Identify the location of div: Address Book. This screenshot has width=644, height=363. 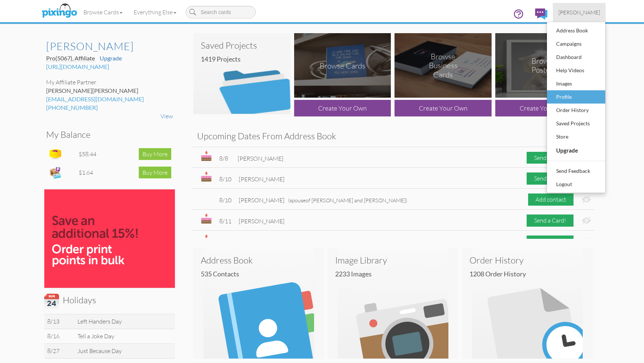
(576, 30).